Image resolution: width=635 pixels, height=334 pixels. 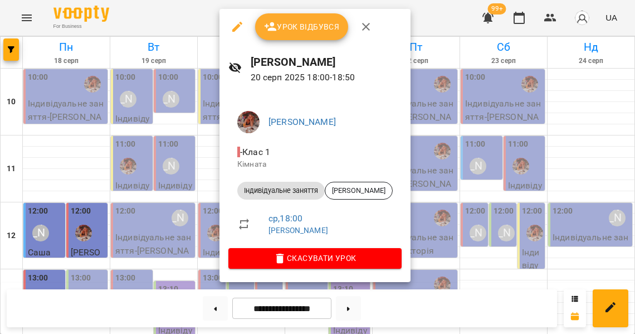 I want to click on a: ср , 18:00, so click(x=285, y=218).